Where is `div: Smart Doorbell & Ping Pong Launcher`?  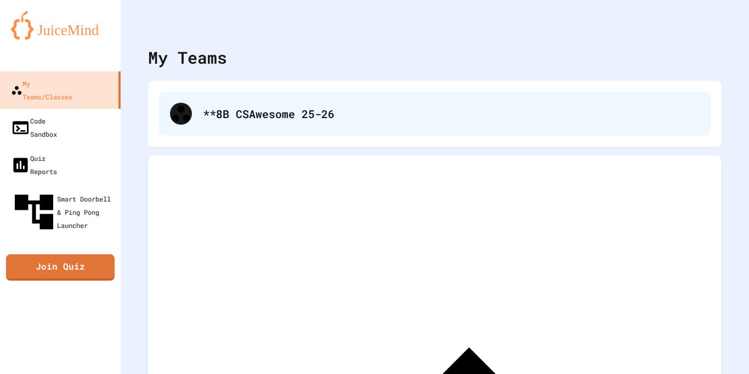
div: Smart Doorbell & Ping Pong Launcher is located at coordinates (64, 212).